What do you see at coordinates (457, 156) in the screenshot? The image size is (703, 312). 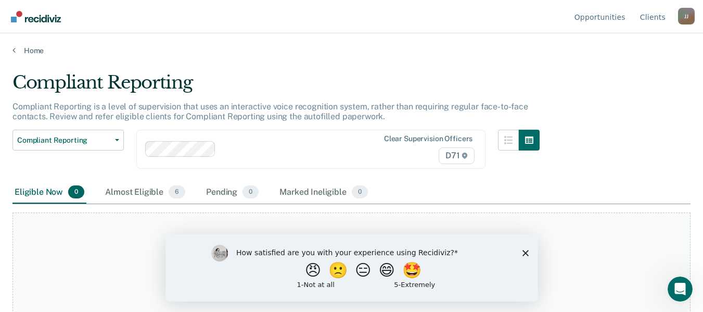 I see `span: D71` at bounding box center [457, 156].